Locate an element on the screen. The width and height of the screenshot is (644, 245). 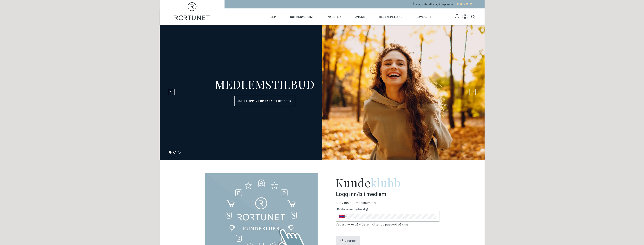
h2: Kunde is located at coordinates (387, 182).